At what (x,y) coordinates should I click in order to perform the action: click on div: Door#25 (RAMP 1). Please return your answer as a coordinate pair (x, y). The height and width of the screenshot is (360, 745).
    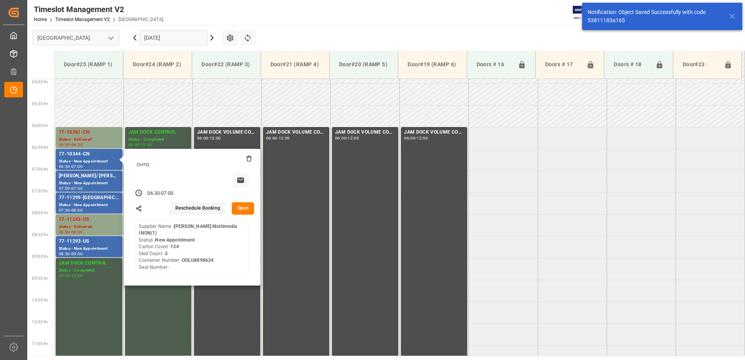
    Looking at the image, I should click on (89, 64).